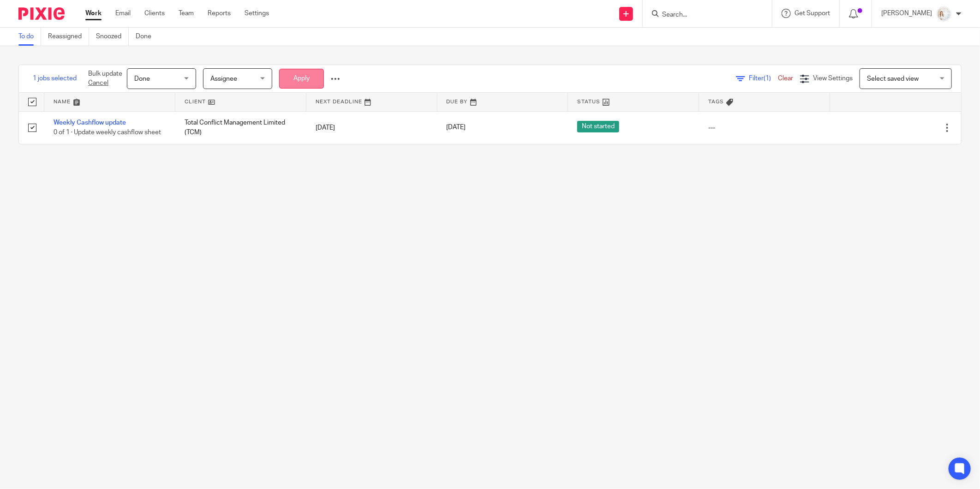 The height and width of the screenshot is (489, 980). I want to click on td: Total Conflict Management Limited (TCM), so click(241, 128).